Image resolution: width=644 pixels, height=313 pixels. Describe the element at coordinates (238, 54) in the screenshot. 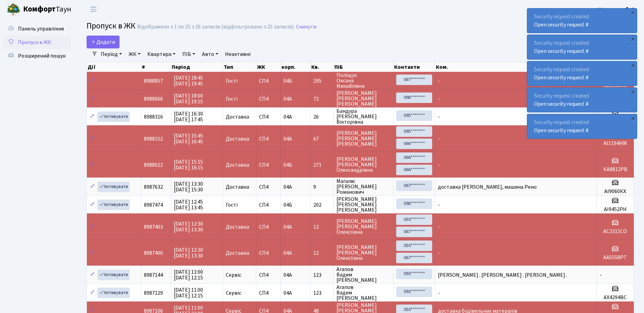

I see `a: Неактивні` at that location.